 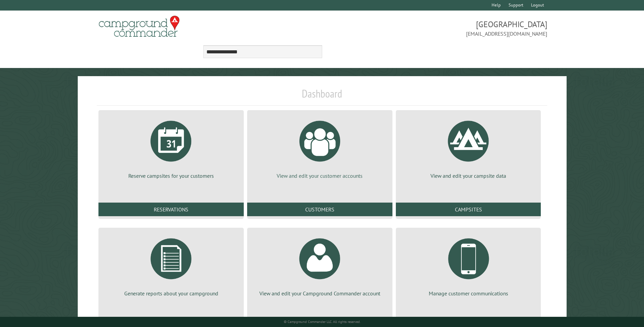 I want to click on h1: Dashboard, so click(x=322, y=96).